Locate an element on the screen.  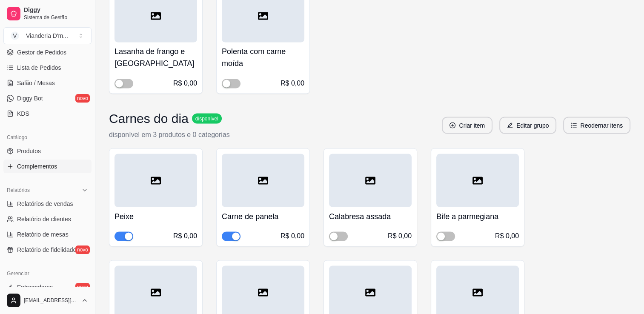
a: Entregadoresnovo is located at coordinates (47, 287).